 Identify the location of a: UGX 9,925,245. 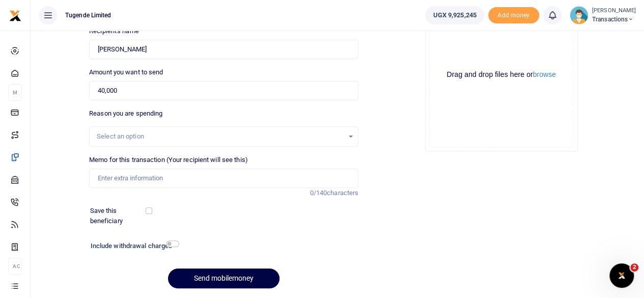
(454, 15).